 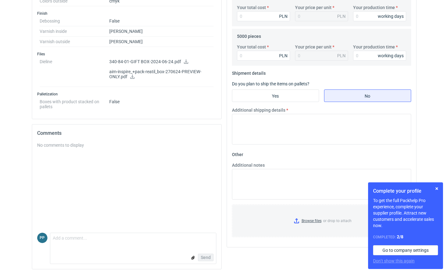 I want to click on h3: Palletization, so click(x=127, y=94).